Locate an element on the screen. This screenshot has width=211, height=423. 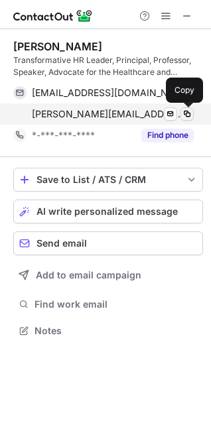
div: Transformative HR Leader, Principal, Professor, Speaker, Advocate for the Healthcare and Transpor... is located at coordinates (108, 66).